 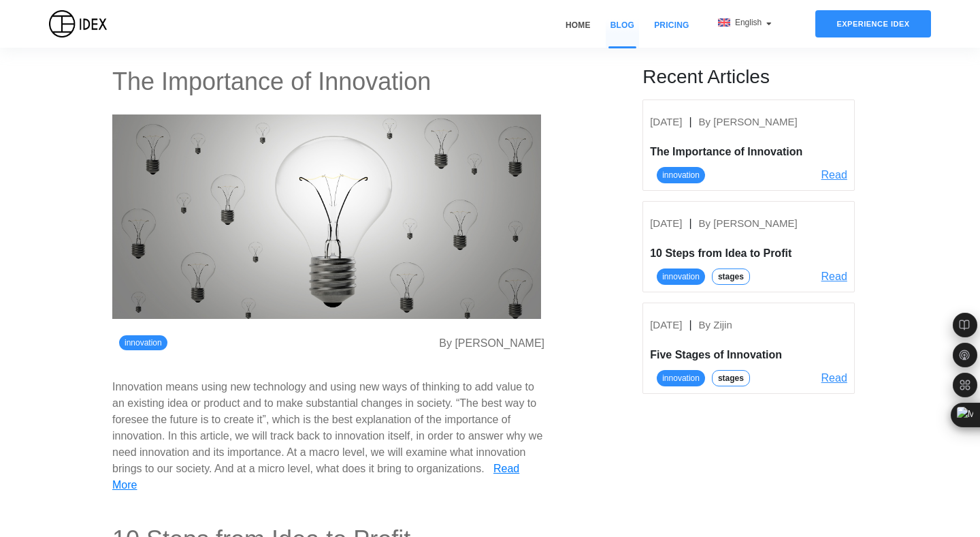 What do you see at coordinates (749, 253) in the screenshot?
I see `a: 10 Steps from Idea to Profit` at bounding box center [749, 253].